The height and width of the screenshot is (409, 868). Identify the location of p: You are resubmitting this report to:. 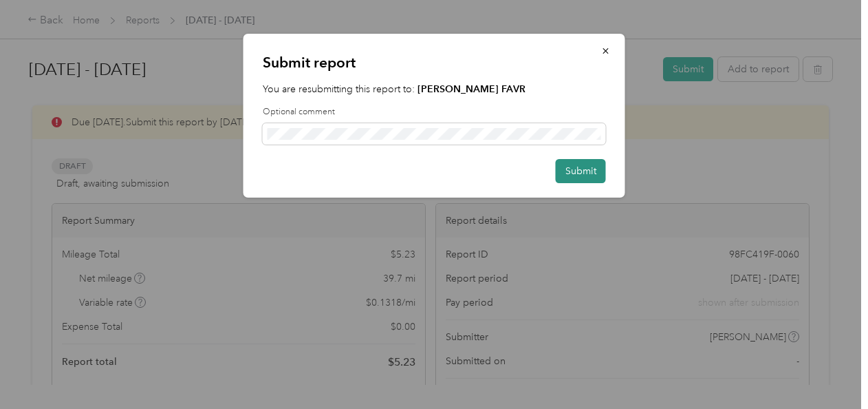
(434, 89).